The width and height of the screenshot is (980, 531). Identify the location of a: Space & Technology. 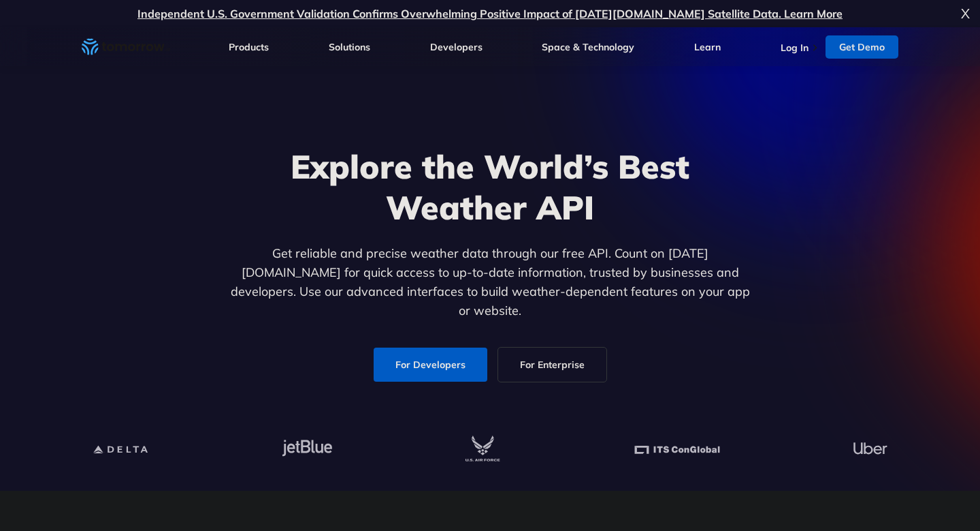
(588, 47).